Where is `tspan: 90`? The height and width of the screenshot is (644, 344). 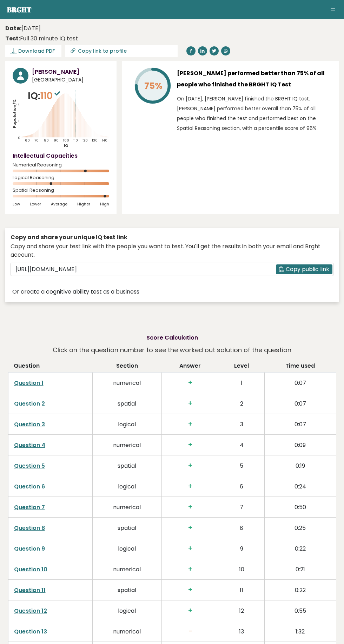 tspan: 90 is located at coordinates (56, 140).